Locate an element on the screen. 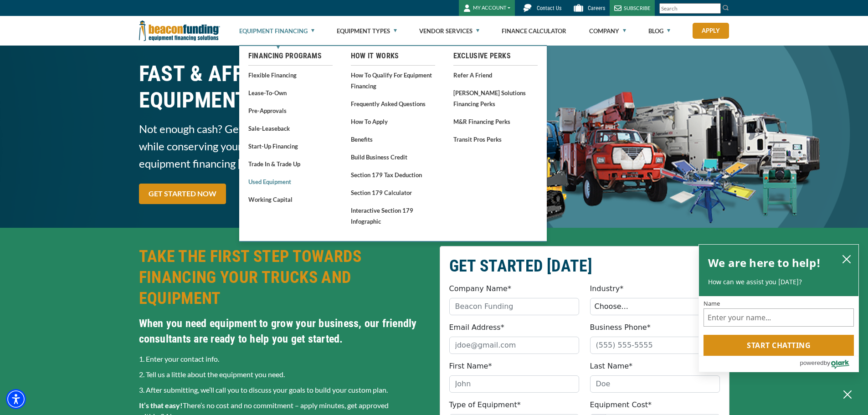 This screenshot has width=868, height=415. span: EQUIPMENT FINANCING is located at coordinates (284, 100).